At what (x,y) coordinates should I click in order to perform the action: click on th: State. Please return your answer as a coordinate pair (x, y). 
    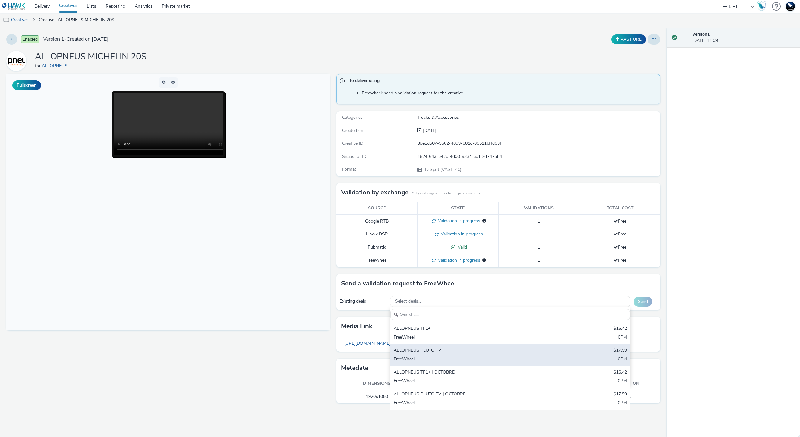
    Looking at the image, I should click on (458, 208).